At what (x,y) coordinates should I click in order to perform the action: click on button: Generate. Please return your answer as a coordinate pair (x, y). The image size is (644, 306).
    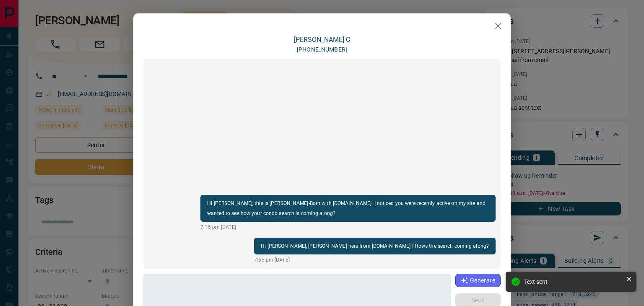
    Looking at the image, I should click on (478, 281).